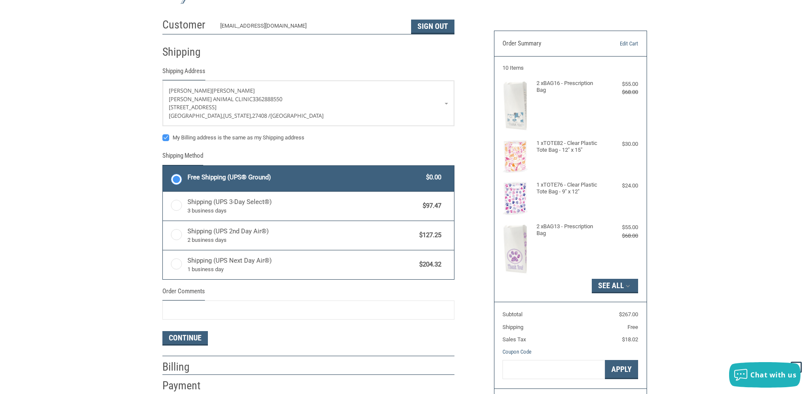 This screenshot has width=809, height=394. Describe the element at coordinates (187, 386) in the screenshot. I see `h2: Payment` at that location.